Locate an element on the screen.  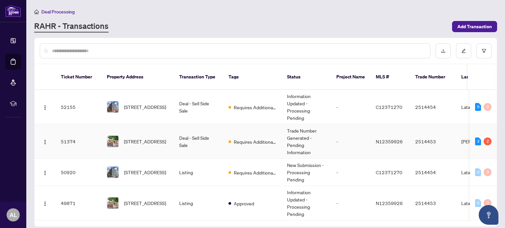
span: Deal Processing is located at coordinates (58, 12).